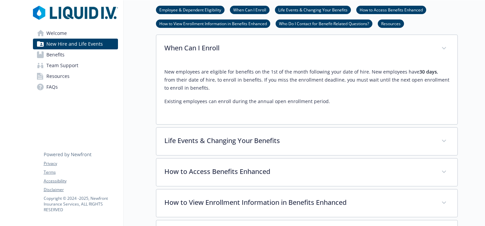 The width and height of the screenshot is (485, 226). What do you see at coordinates (81, 204) in the screenshot?
I see `p: Copyright © 2024 - 2025 , Newfront Insurance Services, ALL RIGHTS RESERVED` at bounding box center [81, 204].